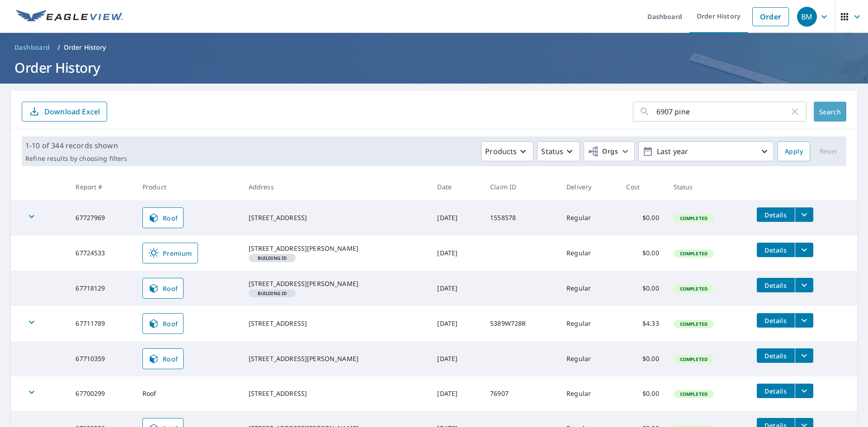 The width and height of the screenshot is (868, 427). What do you see at coordinates (770, 17) in the screenshot?
I see `a: Order` at bounding box center [770, 17].